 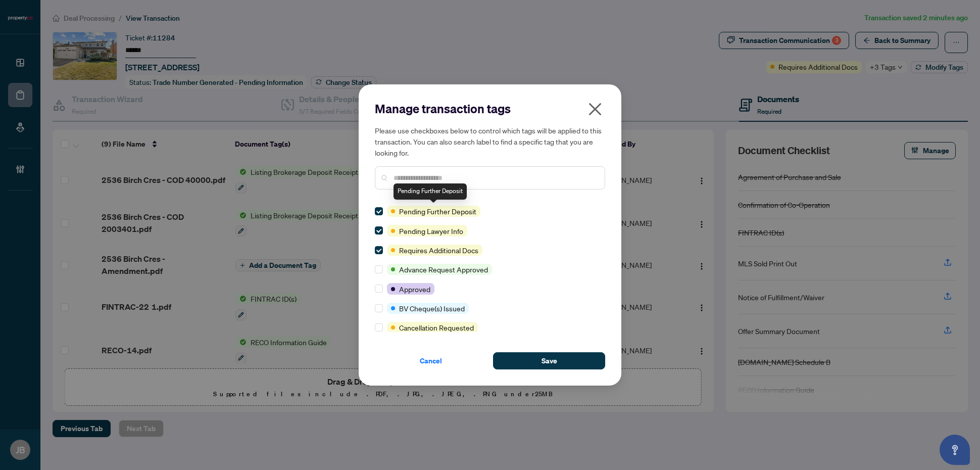 I want to click on h5: Please use checkboxes below to control which tags will be applied to this transaction. You can al..., so click(x=490, y=142).